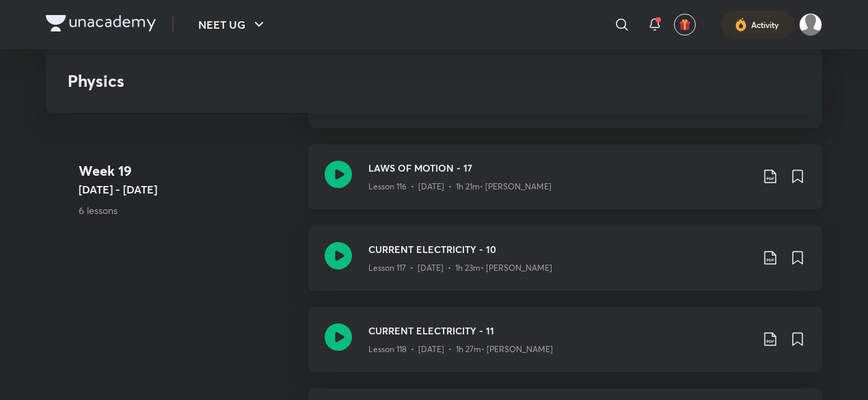  Describe the element at coordinates (741, 25) in the screenshot. I see `img: activity` at that location.